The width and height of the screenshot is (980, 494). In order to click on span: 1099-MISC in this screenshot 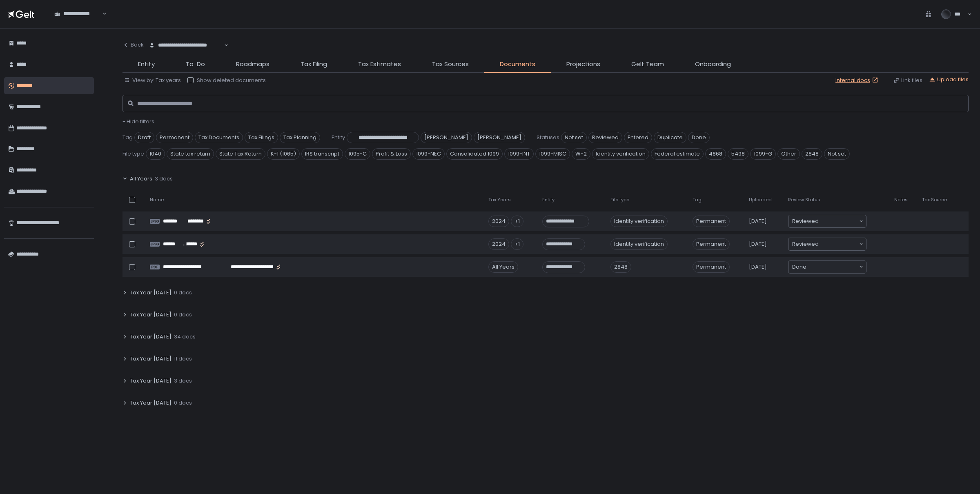, I will do `click(552, 154)`.